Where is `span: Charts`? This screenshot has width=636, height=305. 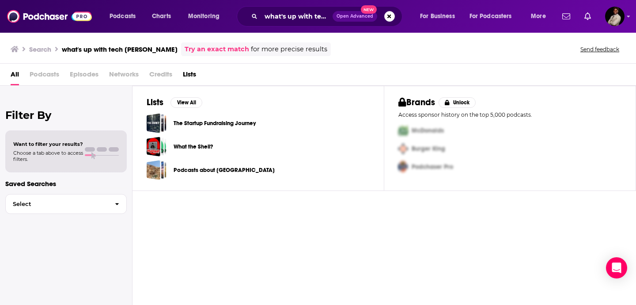 span: Charts is located at coordinates (161, 16).